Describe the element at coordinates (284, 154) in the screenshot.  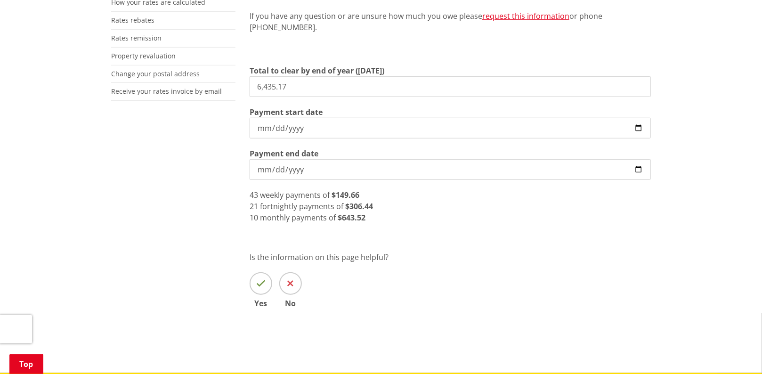
I see `label: Payment end date` at that location.